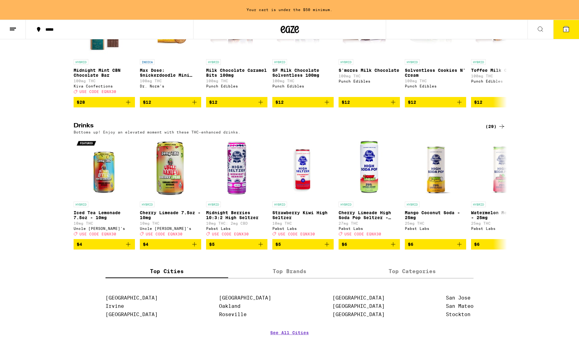 Image resolution: width=579 pixels, height=356 pixels. I want to click on div: Kiva Confections, so click(104, 86).